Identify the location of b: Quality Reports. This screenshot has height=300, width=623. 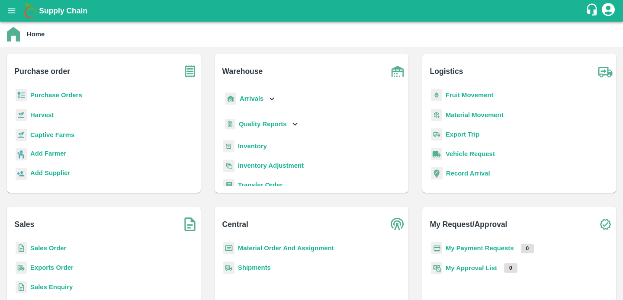
(263, 124).